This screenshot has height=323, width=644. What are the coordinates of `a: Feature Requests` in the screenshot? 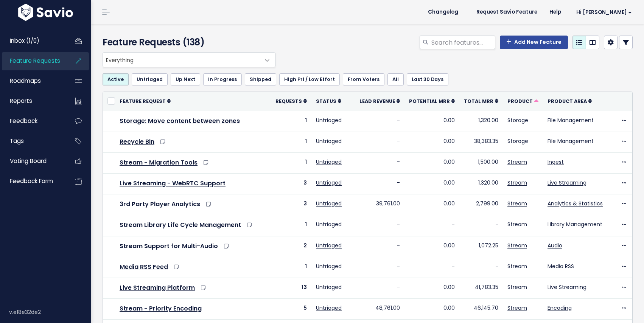 It's located at (32, 61).